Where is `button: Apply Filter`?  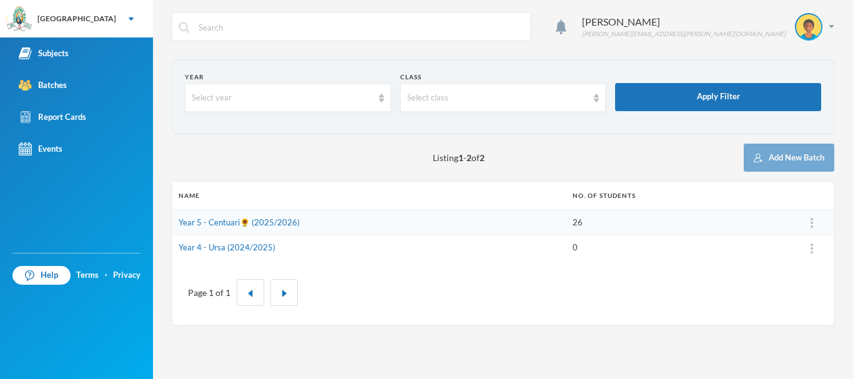 button: Apply Filter is located at coordinates (718, 97).